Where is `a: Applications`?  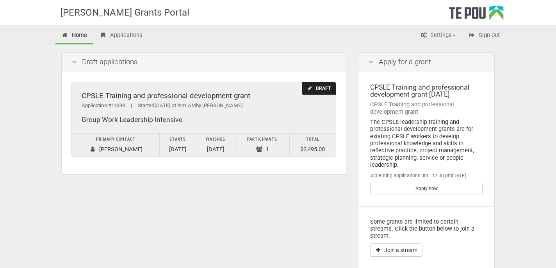
a: Applications is located at coordinates (121, 36).